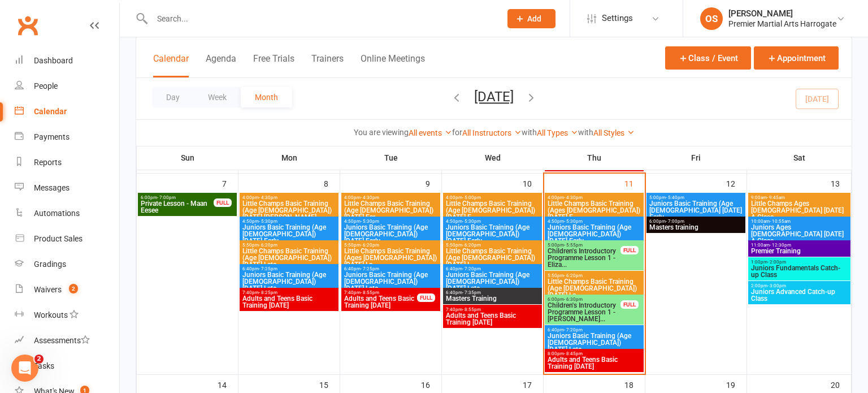 The image size is (868, 393). Describe the element at coordinates (779, 221) in the screenshot. I see `span: - 10:55am` at that location.